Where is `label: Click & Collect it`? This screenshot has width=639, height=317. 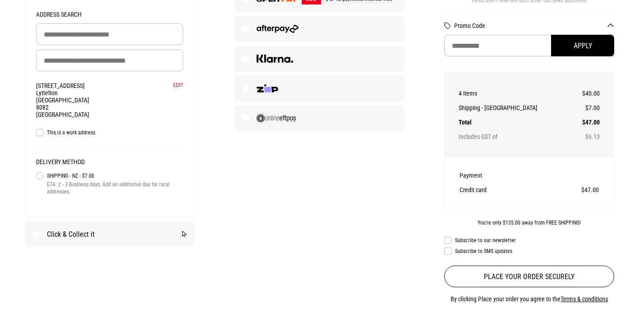 label: Click & Collect it is located at coordinates (110, 234).